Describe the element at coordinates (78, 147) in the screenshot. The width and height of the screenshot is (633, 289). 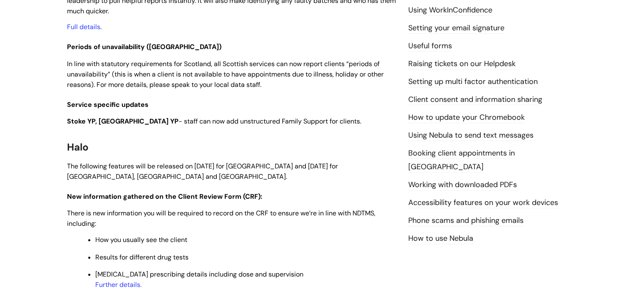
I see `span: Halo` at that location.